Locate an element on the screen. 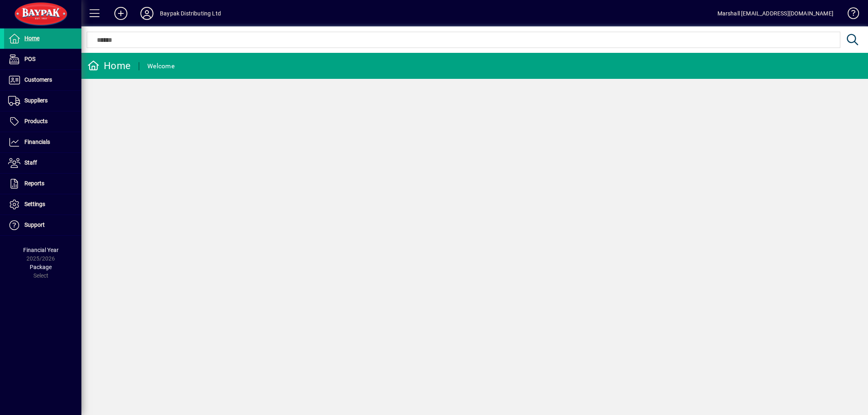 This screenshot has width=868, height=415. a: Customers is located at coordinates (43, 80).